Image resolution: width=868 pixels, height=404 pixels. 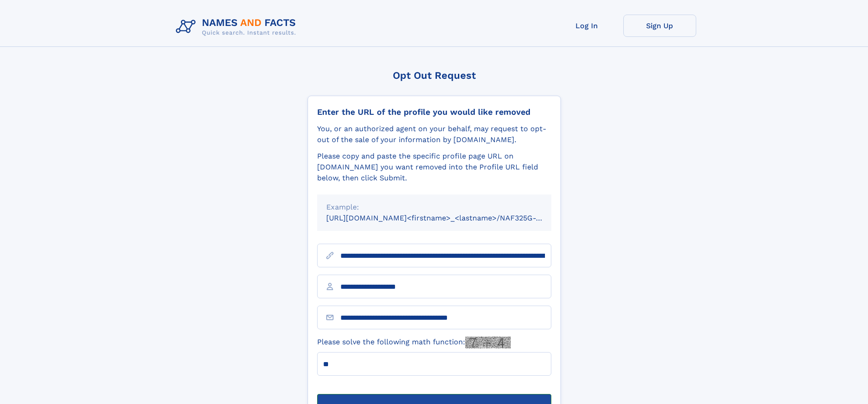 I want to click on img: Logo Names and Facts, so click(x=238, y=27).